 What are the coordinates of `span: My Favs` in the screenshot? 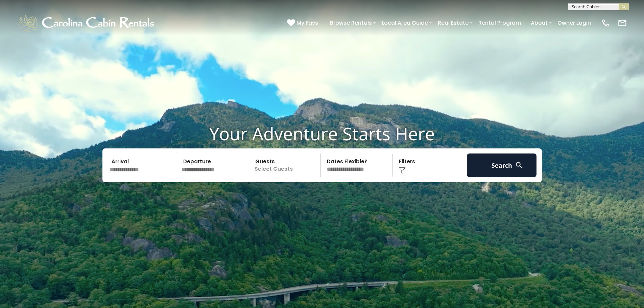 It's located at (307, 23).